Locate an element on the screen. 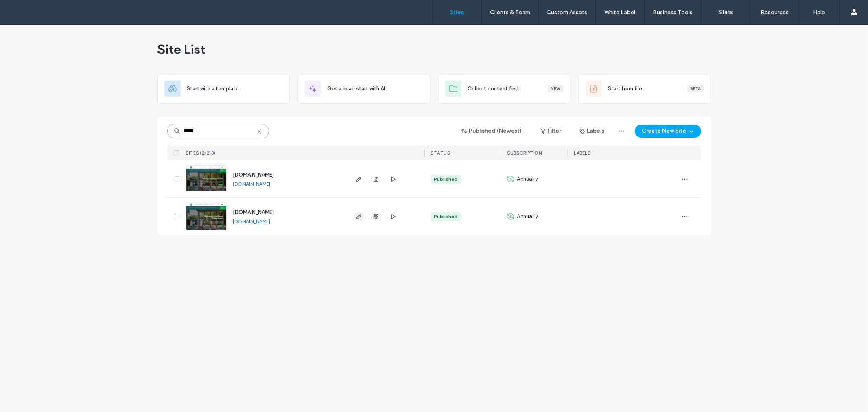  button: Labels is located at coordinates (592, 131).